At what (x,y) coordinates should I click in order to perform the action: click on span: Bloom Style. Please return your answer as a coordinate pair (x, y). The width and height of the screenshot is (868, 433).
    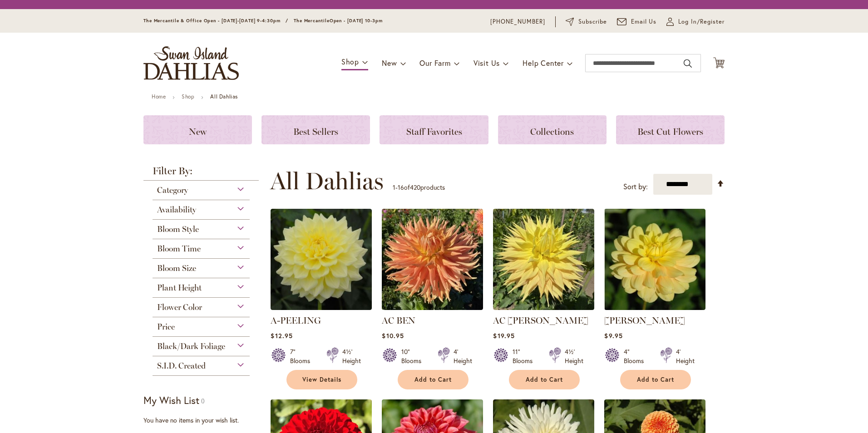
    Looking at the image, I should click on (178, 229).